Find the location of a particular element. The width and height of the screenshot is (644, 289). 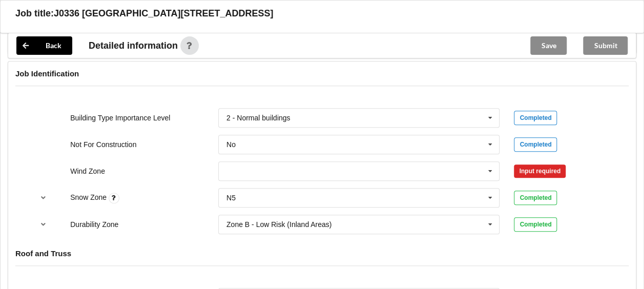

h4: Roof and Truss is located at coordinates (322, 253).